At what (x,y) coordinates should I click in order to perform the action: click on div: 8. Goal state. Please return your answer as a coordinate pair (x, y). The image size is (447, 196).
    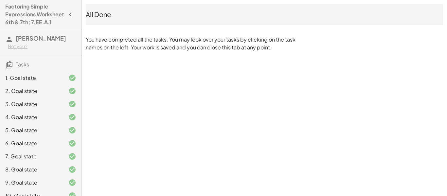
    Looking at the image, I should click on (31, 169).